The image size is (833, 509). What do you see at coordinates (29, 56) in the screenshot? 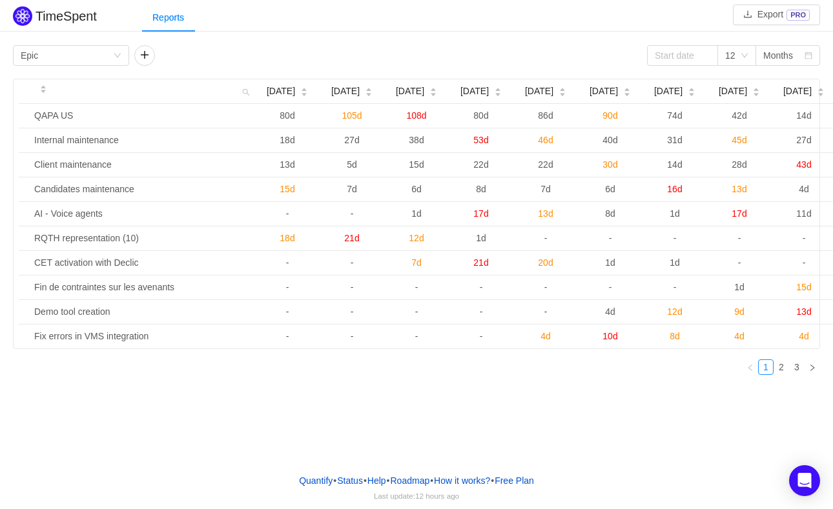
I see `div: Epic` at bounding box center [29, 56].